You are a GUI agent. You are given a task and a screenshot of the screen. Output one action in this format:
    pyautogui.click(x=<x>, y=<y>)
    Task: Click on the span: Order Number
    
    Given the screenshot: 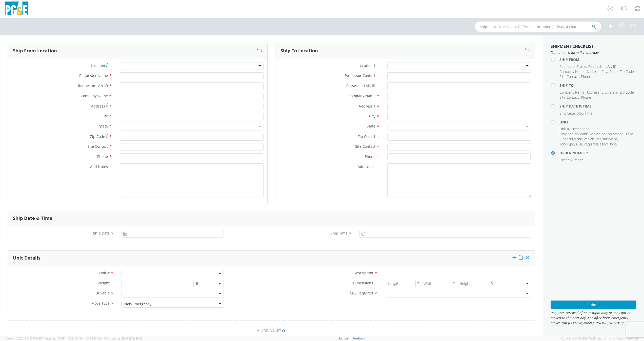 What is the action you would take?
    pyautogui.click(x=571, y=160)
    